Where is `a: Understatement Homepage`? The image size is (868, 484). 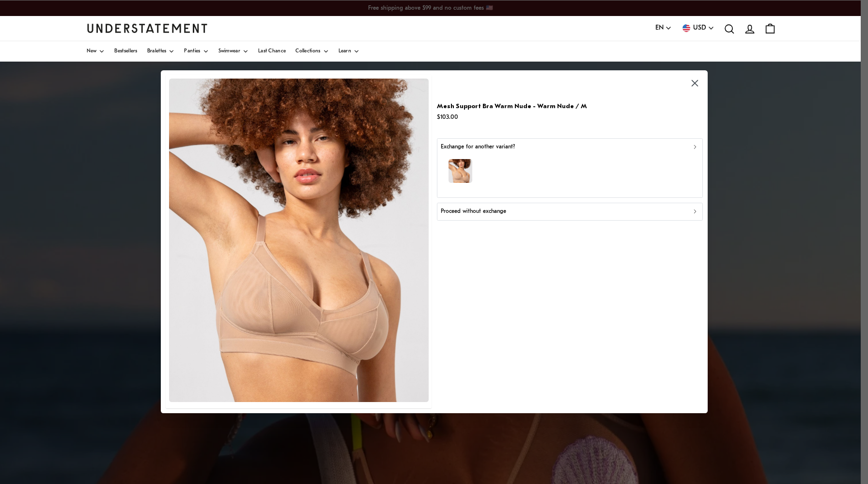 a: Understatement Homepage is located at coordinates (148, 28).